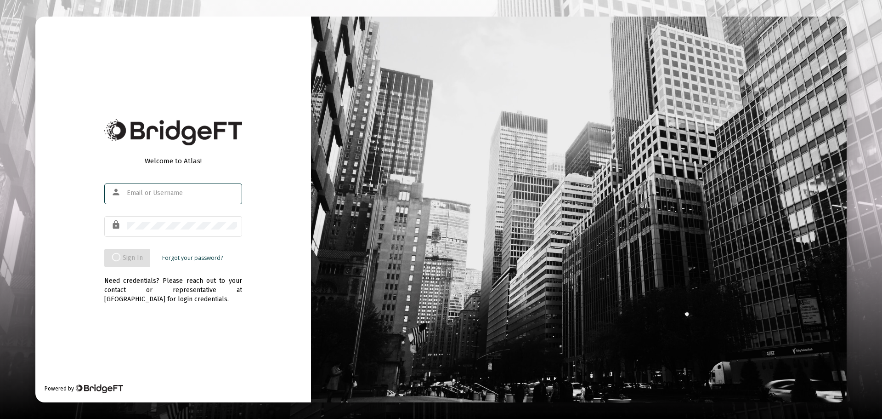 The image size is (882, 419). What do you see at coordinates (117, 225) in the screenshot?
I see `mat-icon: lock` at bounding box center [117, 225].